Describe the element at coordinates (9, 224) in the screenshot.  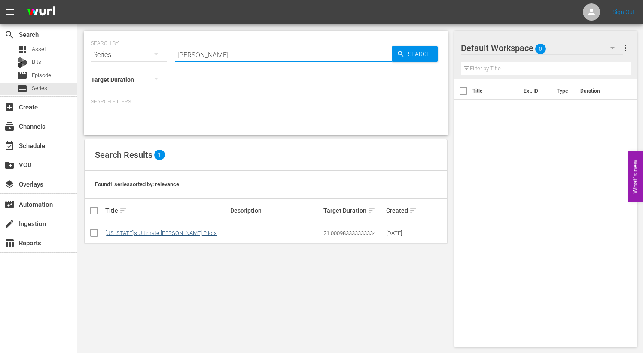
I see `span: Ingestion` at that location.